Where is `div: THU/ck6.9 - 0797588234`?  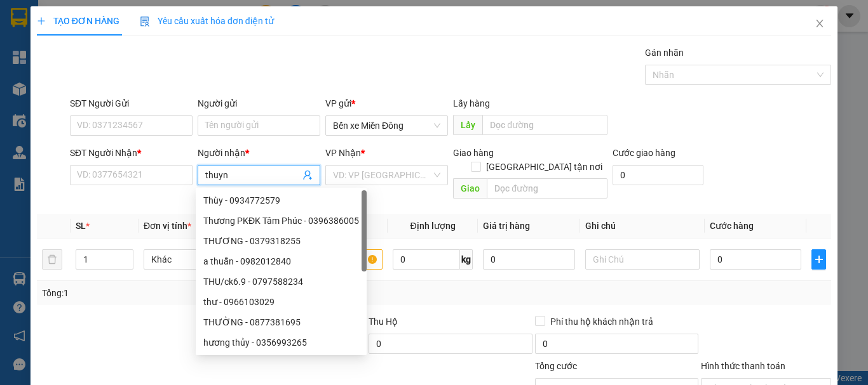
div: THU/ck6.9 - 0797588234 is located at coordinates (281, 282).